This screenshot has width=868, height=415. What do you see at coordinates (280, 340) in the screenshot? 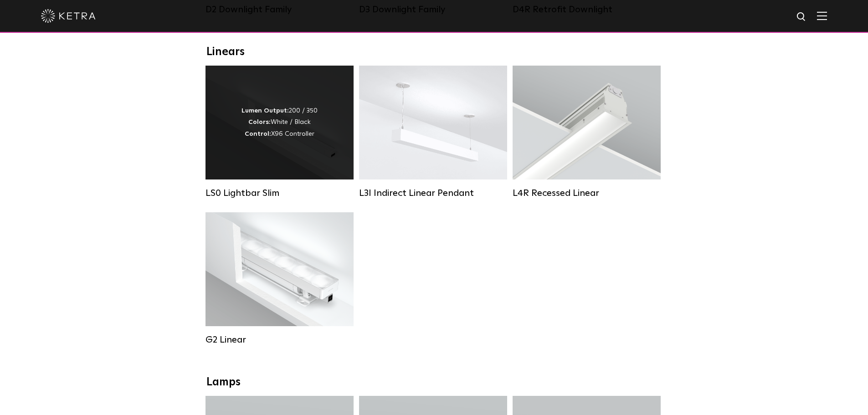
I see `div: G2 Linear` at bounding box center [280, 340].